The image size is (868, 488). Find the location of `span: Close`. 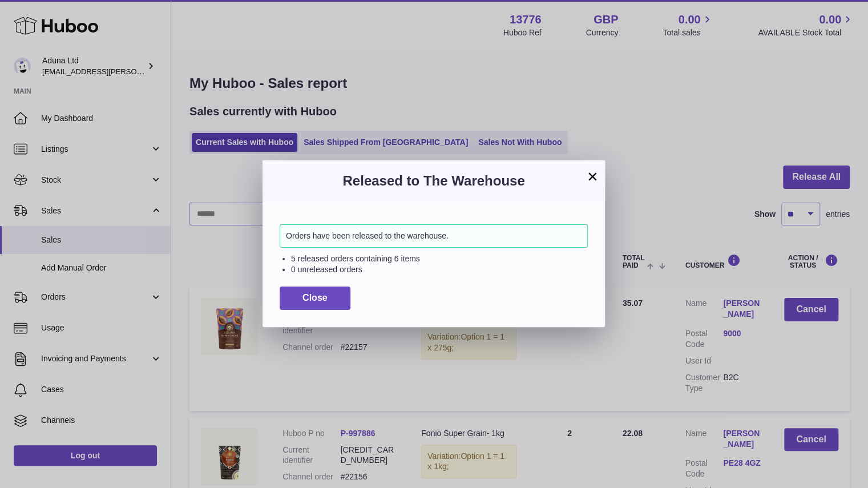

span: Close is located at coordinates (315, 298).